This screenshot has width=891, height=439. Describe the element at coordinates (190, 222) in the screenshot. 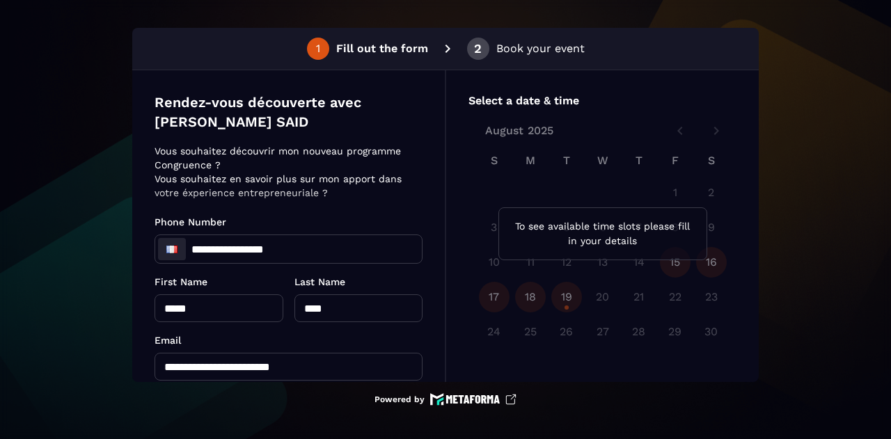

I see `span: Phone Number` at that location.